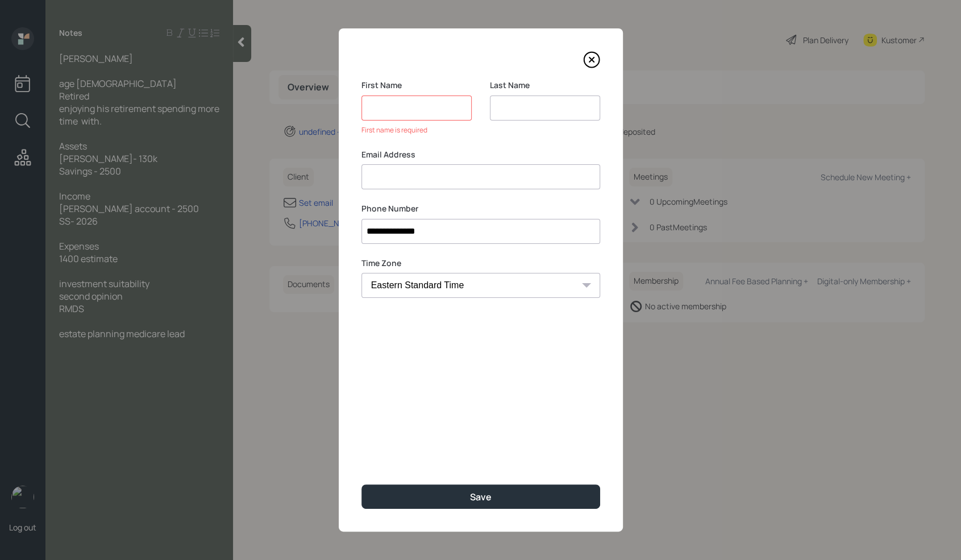 The image size is (961, 560). Describe the element at coordinates (417, 86) in the screenshot. I see `label: First Name` at that location.